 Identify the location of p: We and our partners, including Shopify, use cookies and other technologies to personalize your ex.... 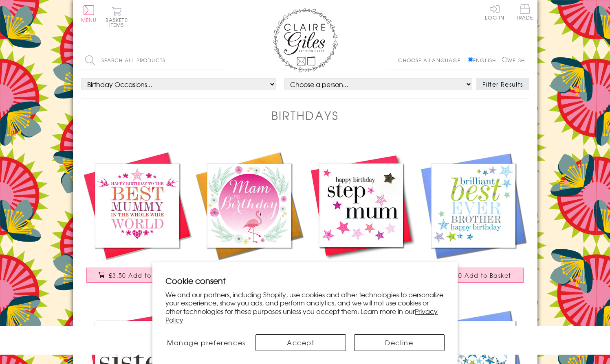
(305, 307).